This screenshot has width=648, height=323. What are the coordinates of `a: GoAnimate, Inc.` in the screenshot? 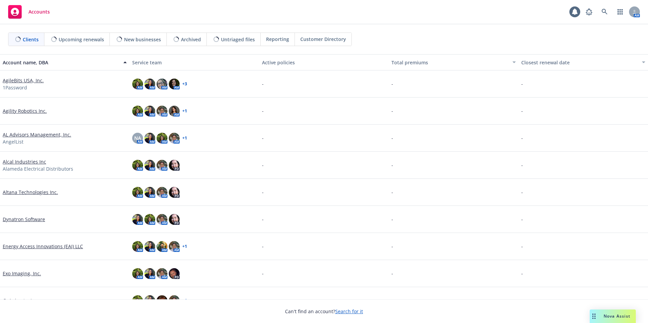 It's located at (21, 301).